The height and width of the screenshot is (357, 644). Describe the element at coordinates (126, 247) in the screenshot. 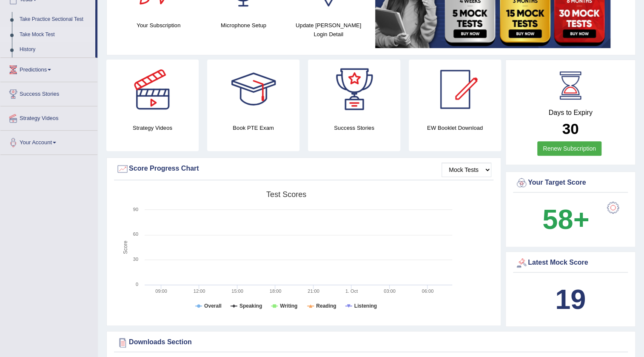

I see `tspan: Score` at that location.